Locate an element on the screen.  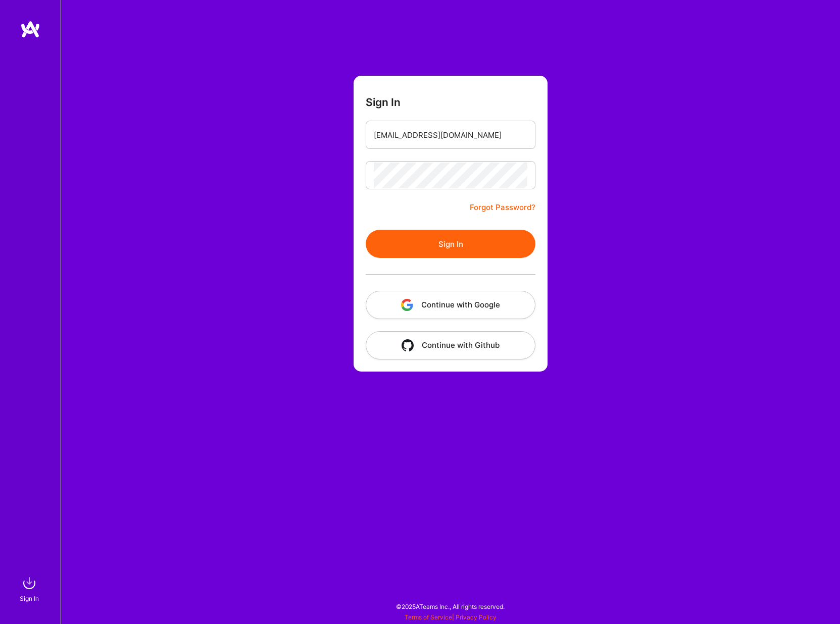
img: logo is located at coordinates (30, 29).